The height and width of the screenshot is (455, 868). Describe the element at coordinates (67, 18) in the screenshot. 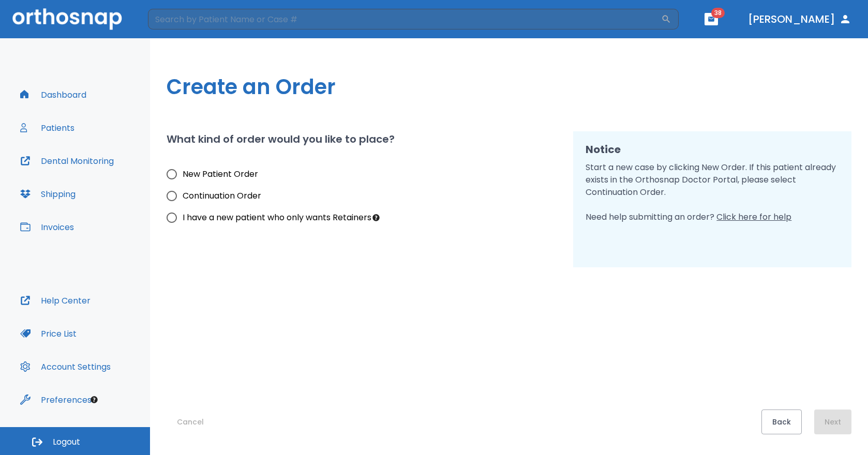

I see `img: Orthosnap` at that location.